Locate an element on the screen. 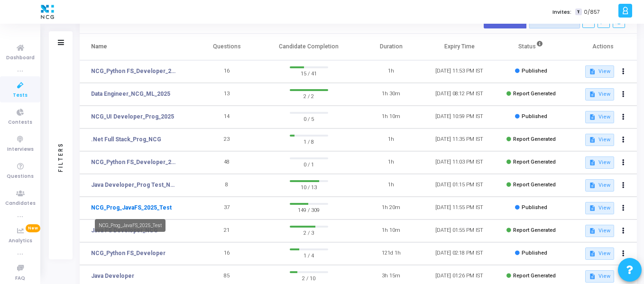  a: NCG_Prog_JavaFS_2025_Test is located at coordinates (131, 208).